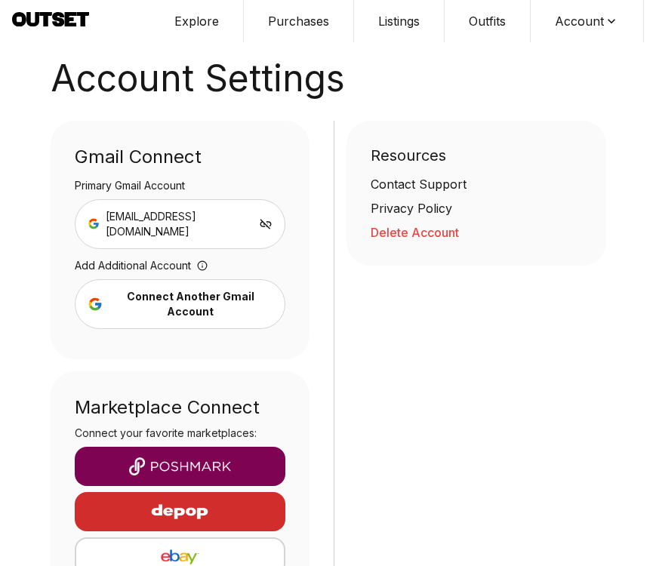 This screenshot has width=656, height=566. Describe the element at coordinates (180, 557) in the screenshot. I see `img: eBay logo` at that location.